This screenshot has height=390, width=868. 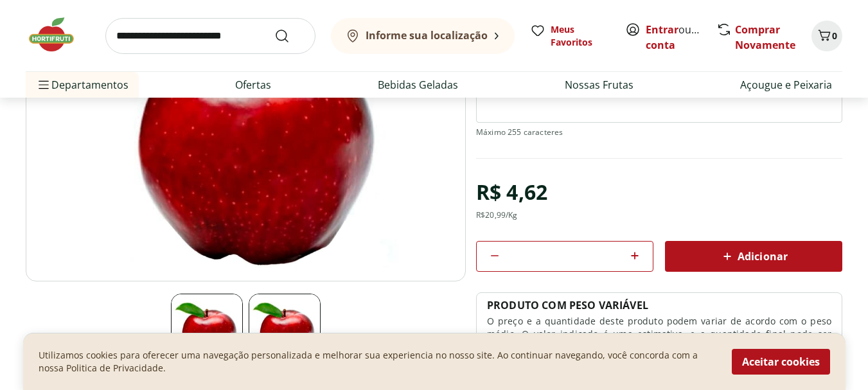 What do you see at coordinates (660, 334) in the screenshot?
I see `p: O preço e a quantidade deste produto podem variar de acordo com o peso médio. O valor indicado é ...` at bounding box center [660, 334].